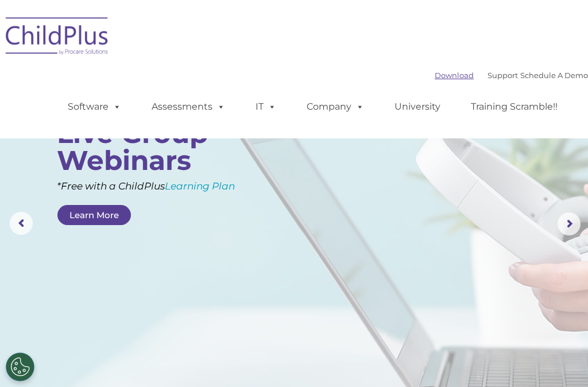 This screenshot has width=588, height=387. I want to click on a: Learning Plan, so click(200, 186).